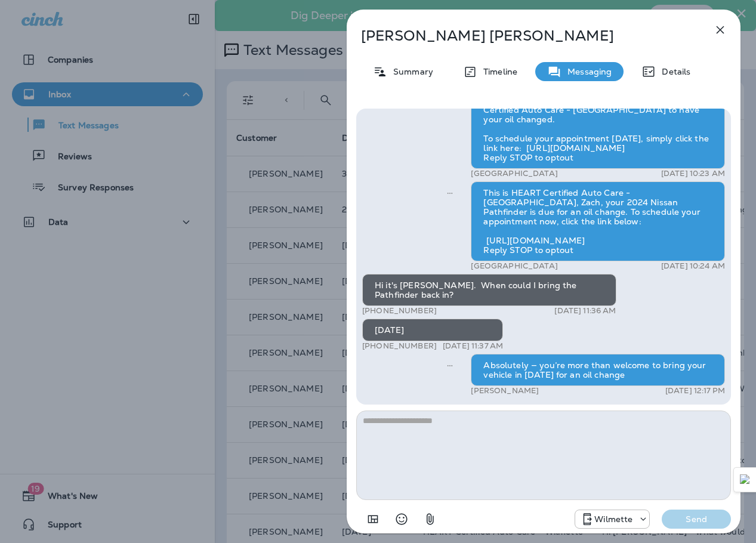 The width and height of the screenshot is (756, 543). Describe the element at coordinates (497, 71) in the screenshot. I see `p: Timeline` at that location.